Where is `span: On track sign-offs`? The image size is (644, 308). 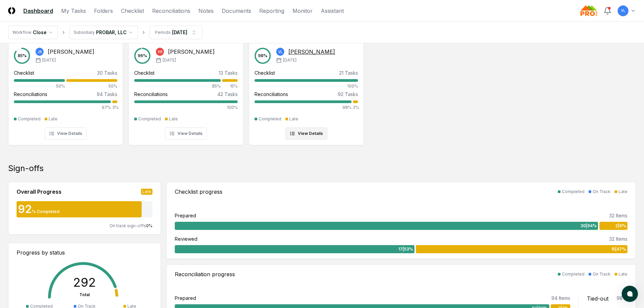 span: On track sign-offs is located at coordinates (128, 226).